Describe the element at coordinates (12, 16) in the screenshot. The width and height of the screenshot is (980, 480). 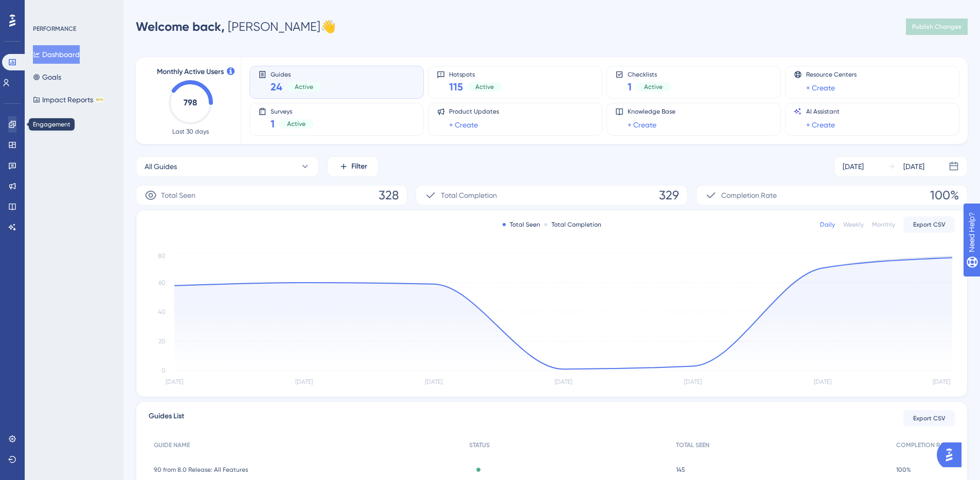
I see `img: launcher-image-alternative-text` at that location.